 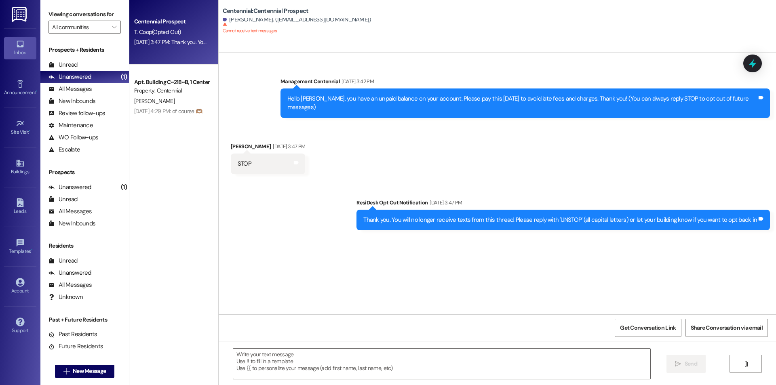 I want to click on div: Centennial Prospect, so click(x=171, y=21).